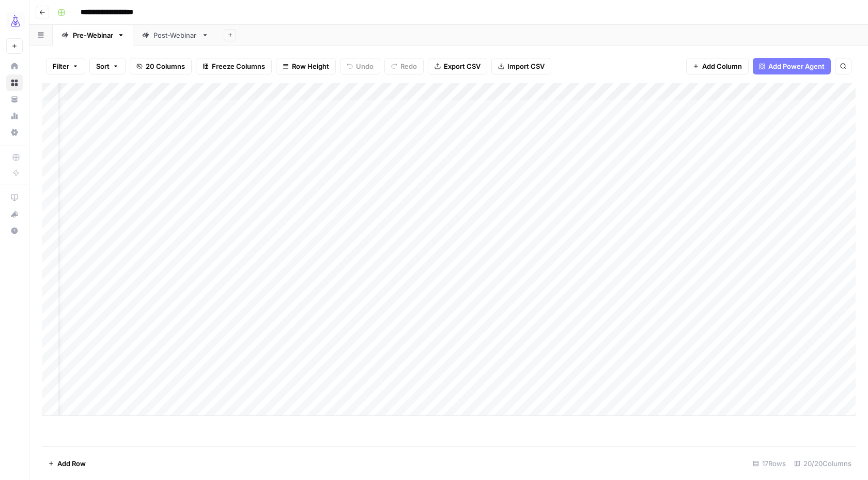 The height and width of the screenshot is (480, 868). Describe the element at coordinates (66, 66) in the screenshot. I see `button: Filter` at that location.